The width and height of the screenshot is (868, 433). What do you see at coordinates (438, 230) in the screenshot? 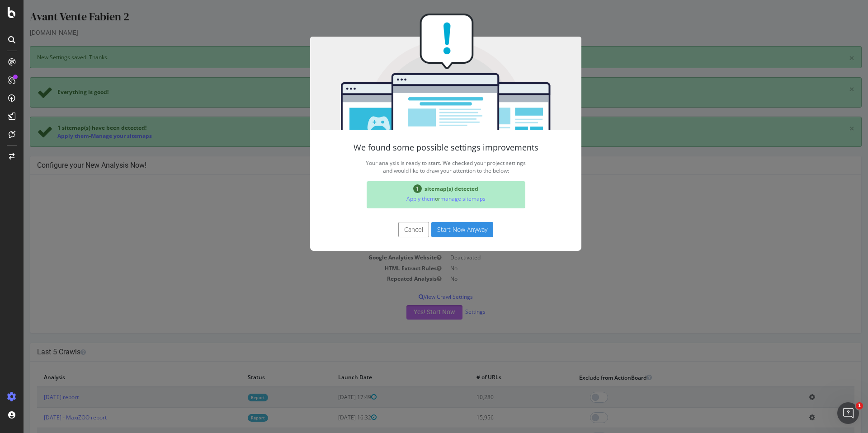
I see `button: Start Now Anyway` at bounding box center [438, 230].